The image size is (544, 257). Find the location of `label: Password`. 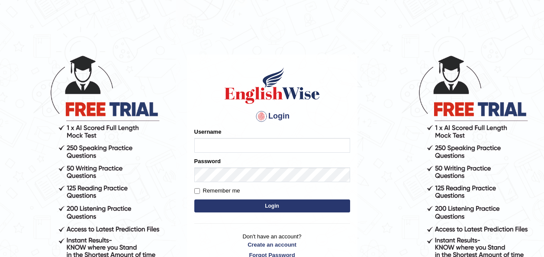

label: Password is located at coordinates (207, 161).